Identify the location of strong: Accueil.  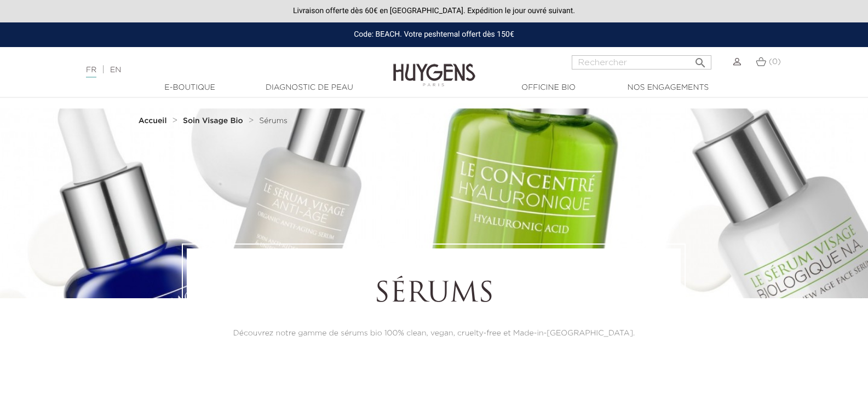
(153, 121).